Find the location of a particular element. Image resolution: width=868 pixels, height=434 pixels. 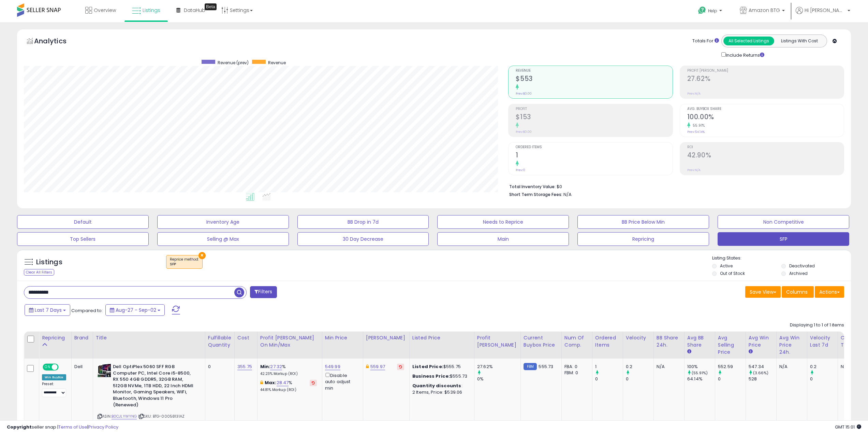

button: Needs to Reprice is located at coordinates (503, 222).